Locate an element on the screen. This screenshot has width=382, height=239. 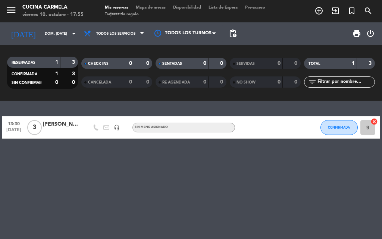
i: exit_to_app is located at coordinates (335, 11).